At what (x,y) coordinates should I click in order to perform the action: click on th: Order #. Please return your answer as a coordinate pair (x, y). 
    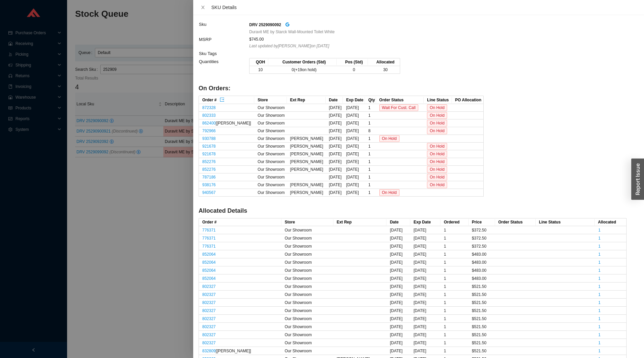
    Looking at the image, I should click on (240, 222).